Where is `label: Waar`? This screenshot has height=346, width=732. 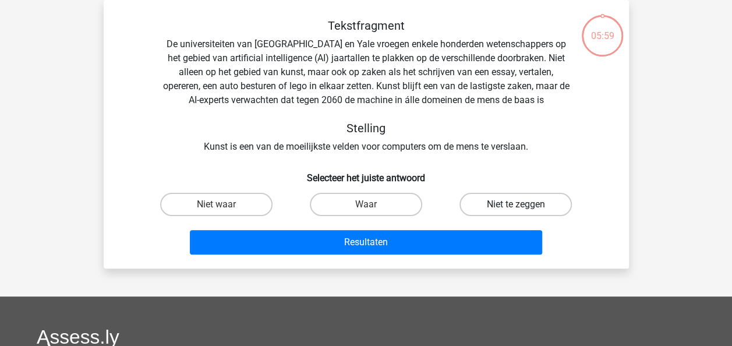 label: Waar is located at coordinates (366, 204).